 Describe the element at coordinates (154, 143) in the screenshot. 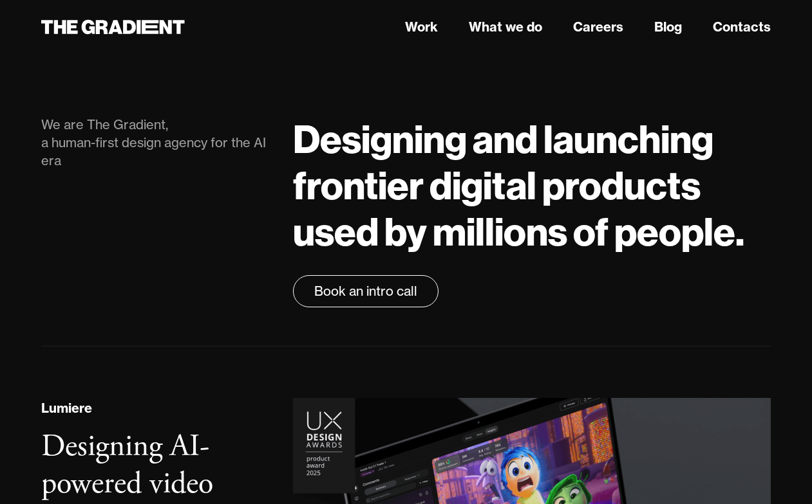

I see `div: We are The Gradient, a human-first design agency for the AI era` at that location.